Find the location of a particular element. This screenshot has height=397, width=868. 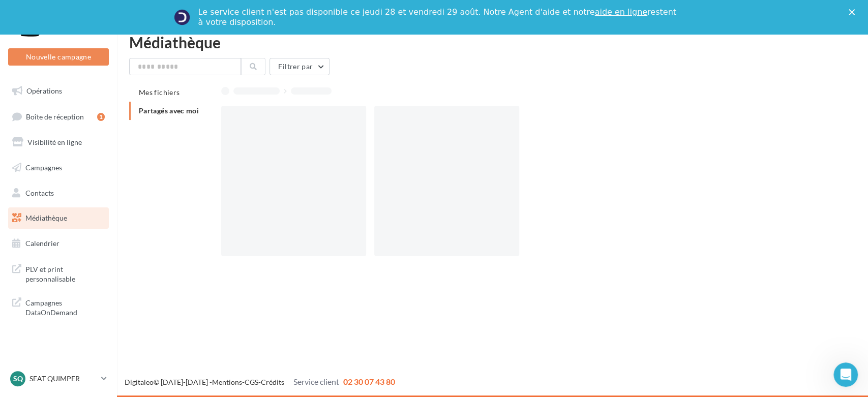

a: Contacts is located at coordinates (59, 193).